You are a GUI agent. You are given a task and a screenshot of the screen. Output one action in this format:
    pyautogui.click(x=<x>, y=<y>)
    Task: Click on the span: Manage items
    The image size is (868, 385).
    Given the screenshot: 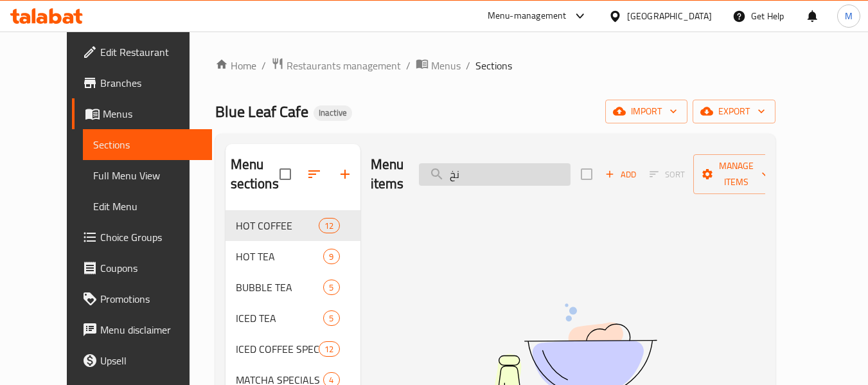 What is the action you would take?
    pyautogui.click(x=736, y=174)
    